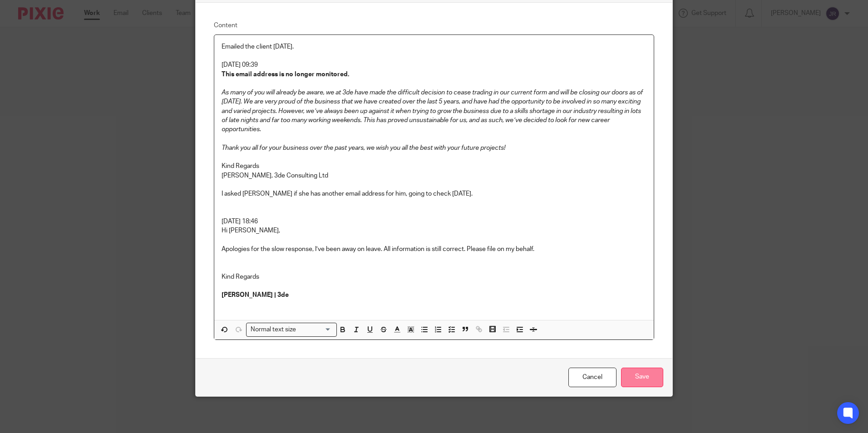  What do you see at coordinates (285, 74) in the screenshot?
I see `strong: This email address is no longer monitored.` at bounding box center [285, 74].